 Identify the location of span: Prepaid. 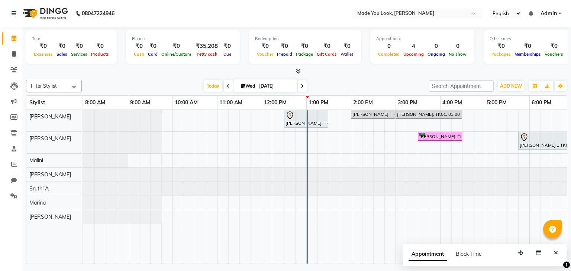
(284, 54).